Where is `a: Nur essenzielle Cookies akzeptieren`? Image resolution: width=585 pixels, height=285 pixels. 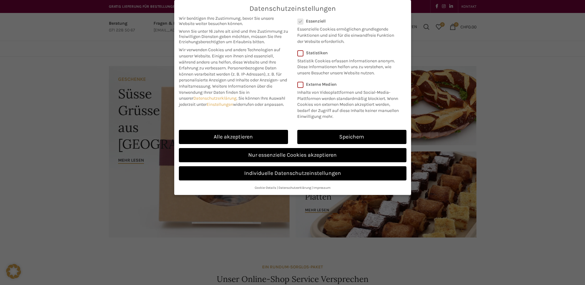 a: Nur essenzielle Cookies akzeptieren is located at coordinates (293, 155).